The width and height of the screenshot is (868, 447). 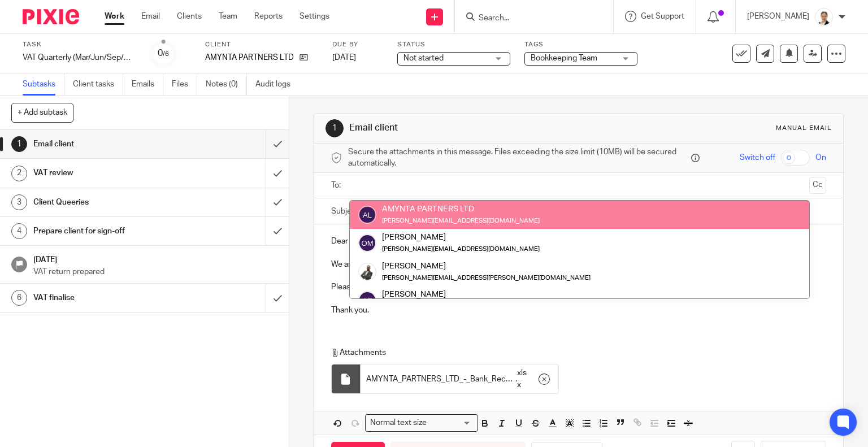 I want to click on a: Files, so click(x=184, y=84).